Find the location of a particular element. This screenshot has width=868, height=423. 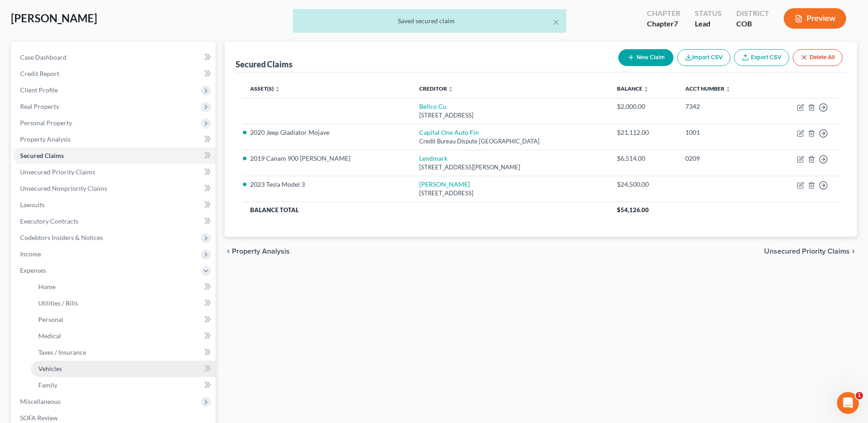

span: Client Profile is located at coordinates (39, 90).